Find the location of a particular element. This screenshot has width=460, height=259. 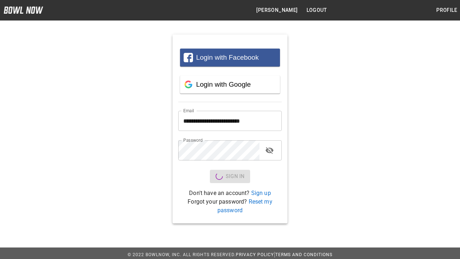

span: © 2022 BowlNow, Inc. All Rights Reserved. is located at coordinates (182, 255).